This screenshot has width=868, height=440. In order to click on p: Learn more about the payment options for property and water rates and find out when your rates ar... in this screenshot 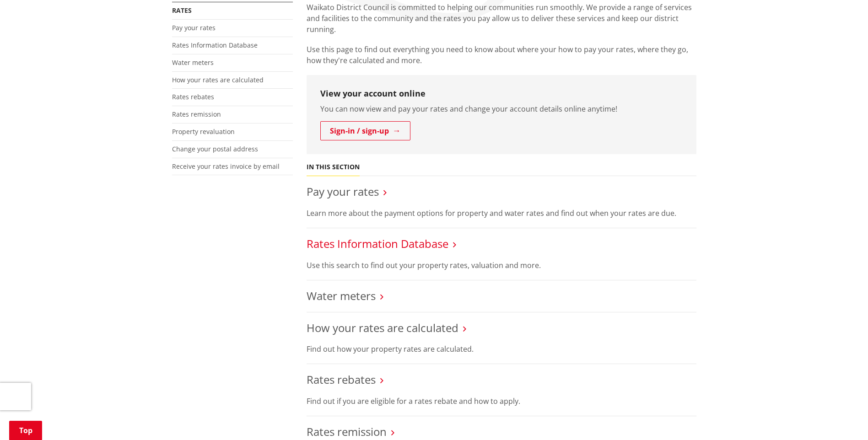, I will do `click(502, 213)`.